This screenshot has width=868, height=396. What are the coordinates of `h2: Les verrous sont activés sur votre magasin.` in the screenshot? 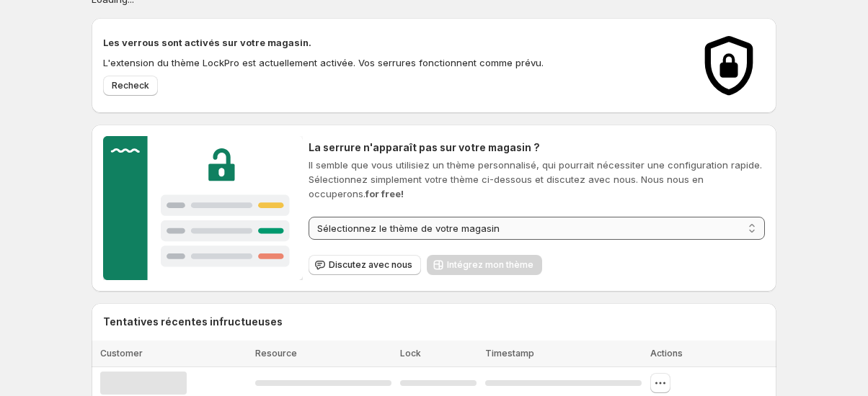 It's located at (391, 42).